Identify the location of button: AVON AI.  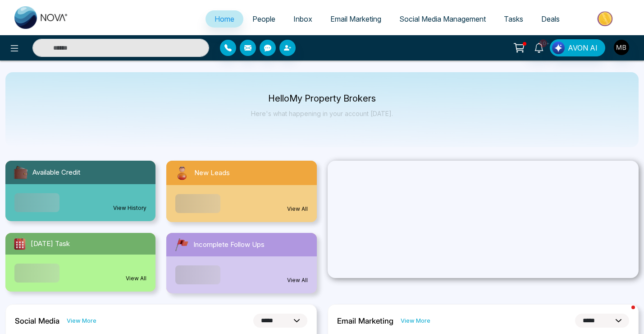
(577, 48).